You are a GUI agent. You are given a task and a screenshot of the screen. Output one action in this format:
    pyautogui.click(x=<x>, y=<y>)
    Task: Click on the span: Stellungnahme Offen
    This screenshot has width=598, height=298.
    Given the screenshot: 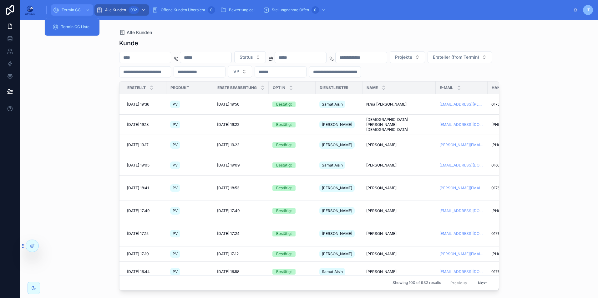 What is the action you would take?
    pyautogui.click(x=290, y=10)
    